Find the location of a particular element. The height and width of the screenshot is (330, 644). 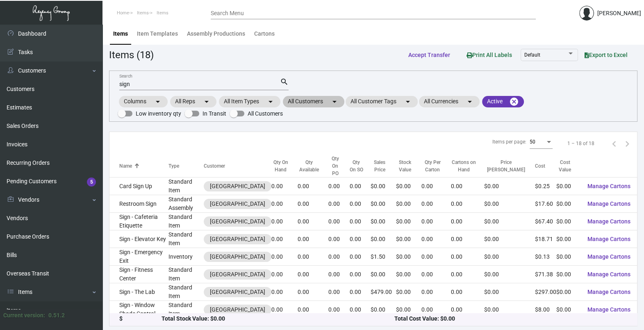

span: 50 is located at coordinates (532, 142).